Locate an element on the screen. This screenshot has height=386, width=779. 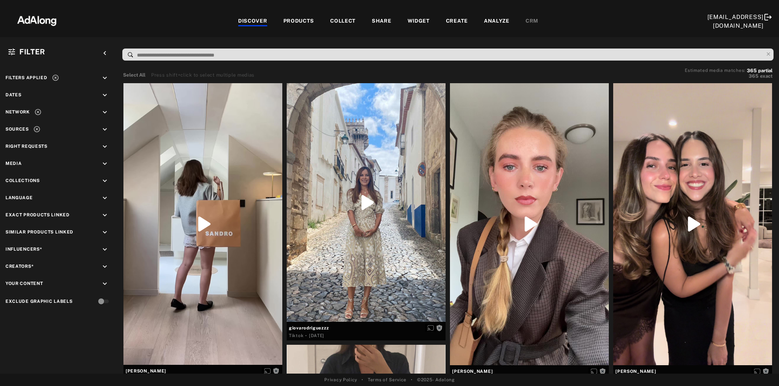
time: 2025-08-20T00:00:00.000Z is located at coordinates (317, 336).